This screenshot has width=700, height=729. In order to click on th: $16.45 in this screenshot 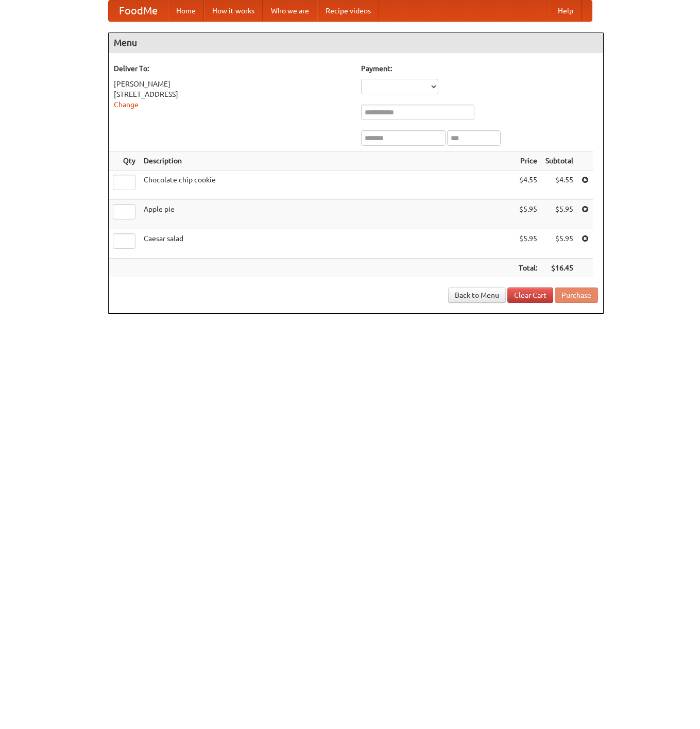, I will do `click(559, 268)`.